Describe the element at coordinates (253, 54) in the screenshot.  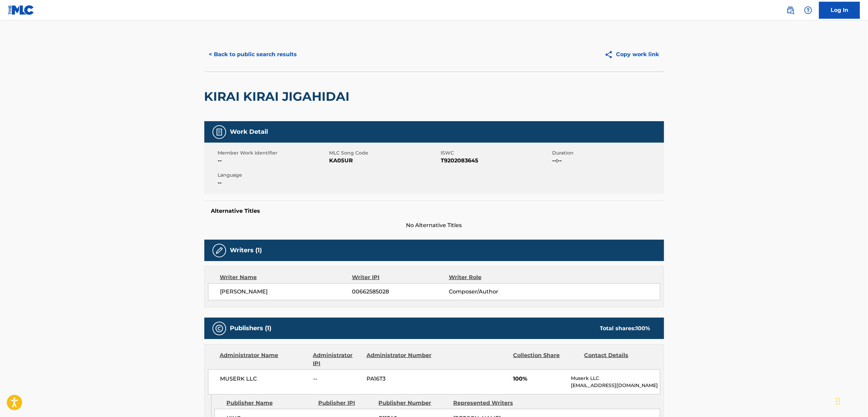
I see `button: < Back to public search results` at that location.